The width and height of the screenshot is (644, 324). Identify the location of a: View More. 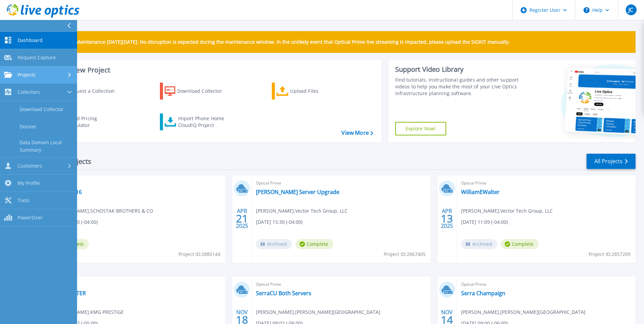
(357, 133).